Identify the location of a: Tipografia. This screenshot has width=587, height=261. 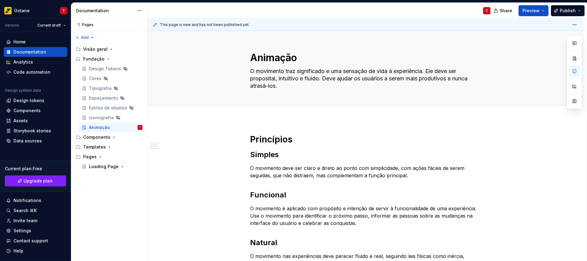
(112, 88).